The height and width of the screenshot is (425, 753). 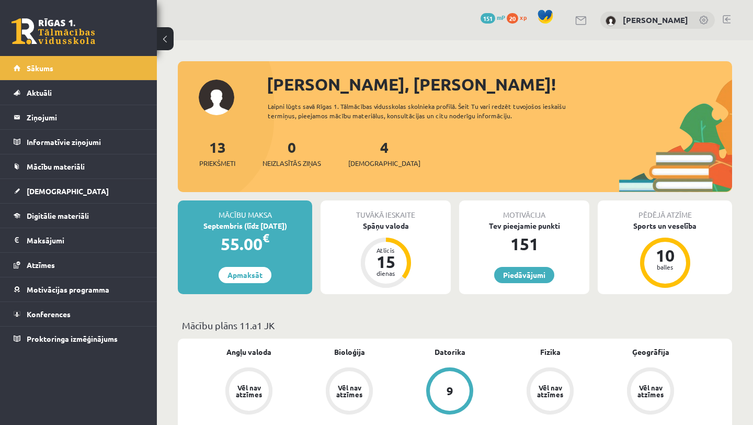 What do you see at coordinates (493, 17) in the screenshot?
I see `a: 151 mP` at bounding box center [493, 17].